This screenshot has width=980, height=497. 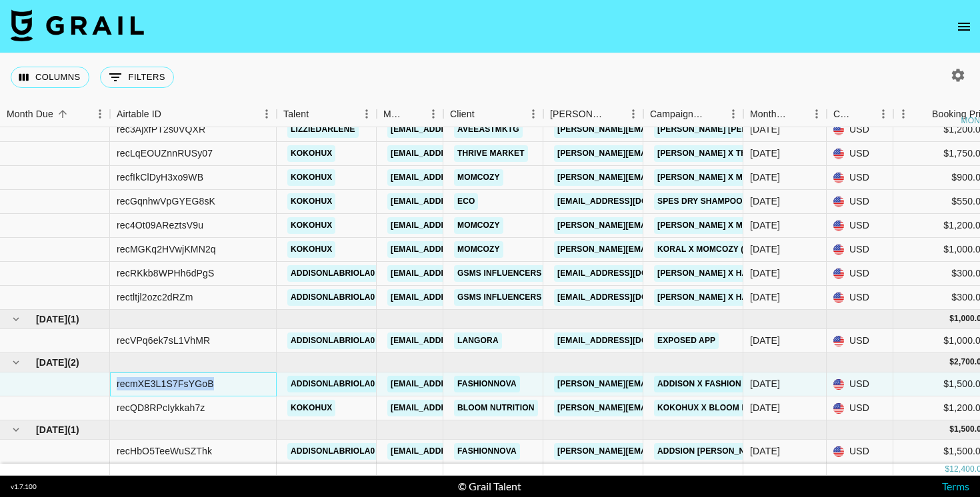 What do you see at coordinates (323, 129) in the screenshot?
I see `a: lizziedarlene` at bounding box center [323, 129].